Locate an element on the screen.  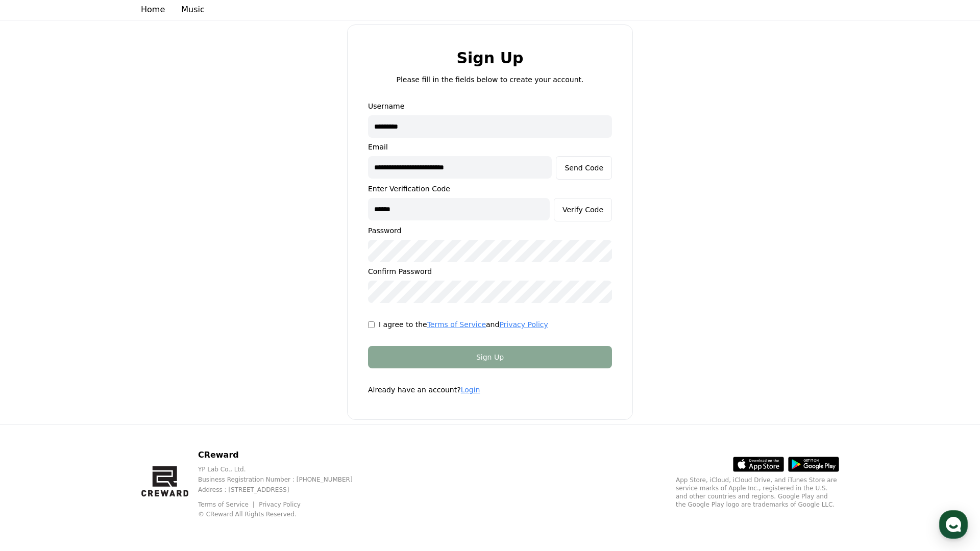
div: Verify Code is located at coordinates (583, 210).